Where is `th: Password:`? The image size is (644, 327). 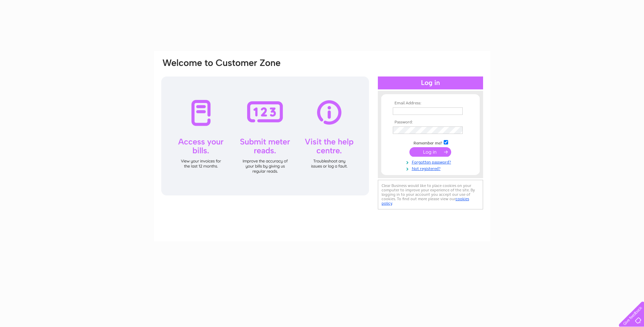 th: Password: is located at coordinates (430, 122).